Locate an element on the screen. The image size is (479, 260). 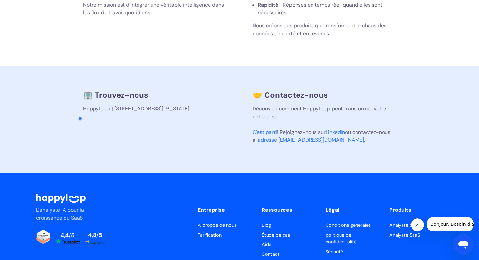
a: Contactez le support HappyLoop is located at coordinates (289, 255).